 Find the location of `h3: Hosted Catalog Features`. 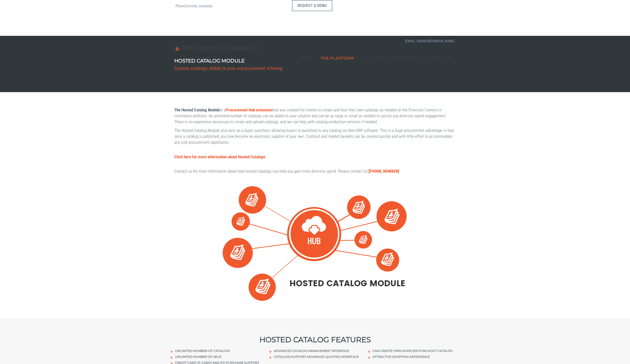

h3: Hosted Catalog Features is located at coordinates (315, 339).